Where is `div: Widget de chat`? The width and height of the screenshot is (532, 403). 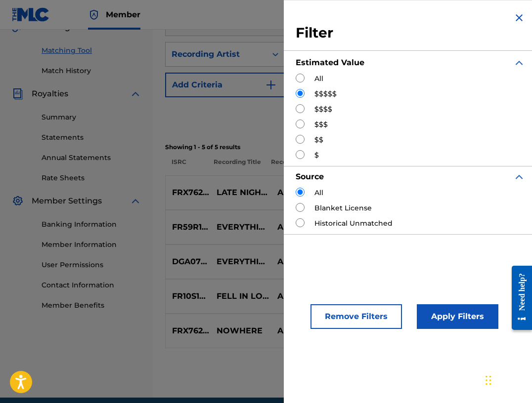 div: Widget de chat is located at coordinates (507, 380).